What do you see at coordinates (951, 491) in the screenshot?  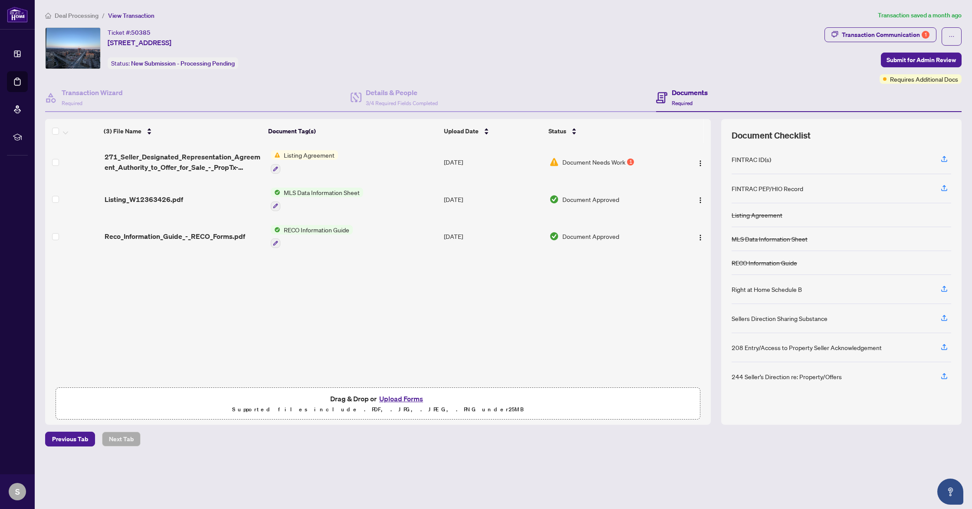 I see `button: Open asap` at bounding box center [951, 491].